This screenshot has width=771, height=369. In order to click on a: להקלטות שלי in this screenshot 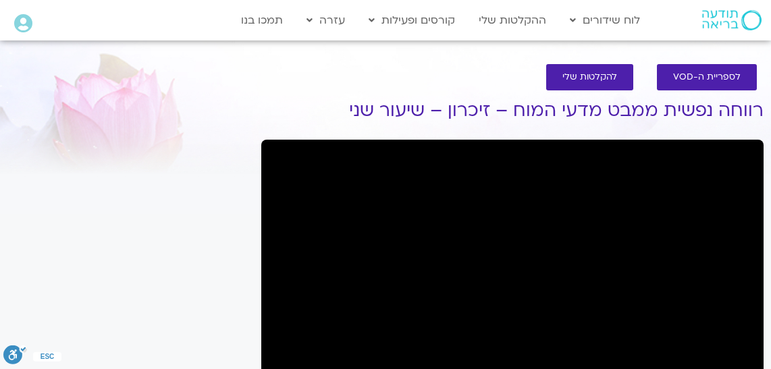, I will do `click(589, 77)`.